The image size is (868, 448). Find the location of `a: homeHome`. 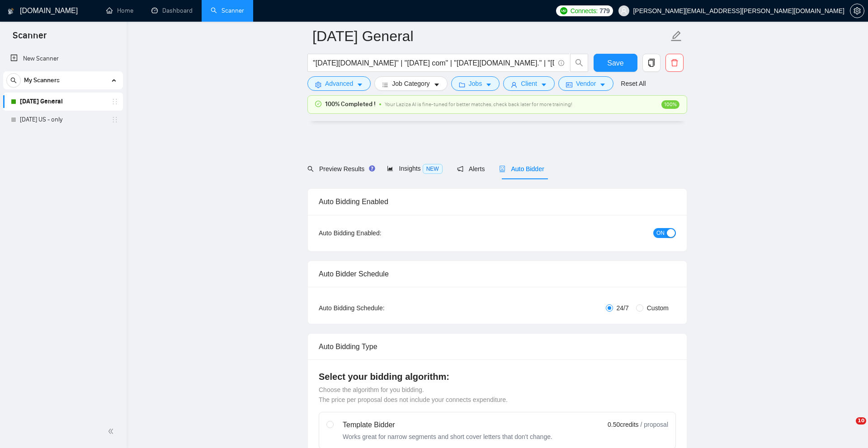

a: homeHome is located at coordinates (120, 11).